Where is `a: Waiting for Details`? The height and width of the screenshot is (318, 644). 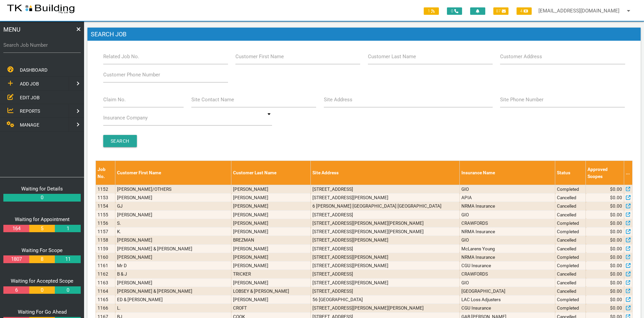 a: Waiting for Details is located at coordinates (42, 189).